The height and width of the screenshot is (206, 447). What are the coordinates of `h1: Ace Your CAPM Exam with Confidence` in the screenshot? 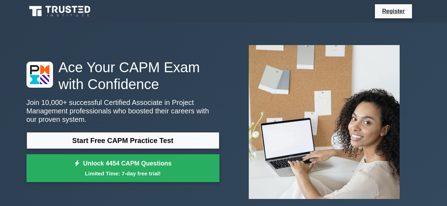 It's located at (123, 76).